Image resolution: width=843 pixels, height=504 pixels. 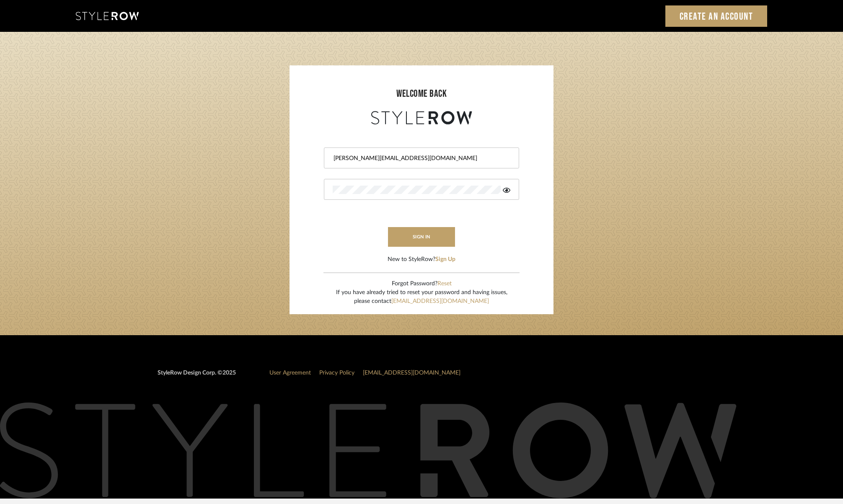 I want to click on a: Create an Account, so click(x=716, y=16).